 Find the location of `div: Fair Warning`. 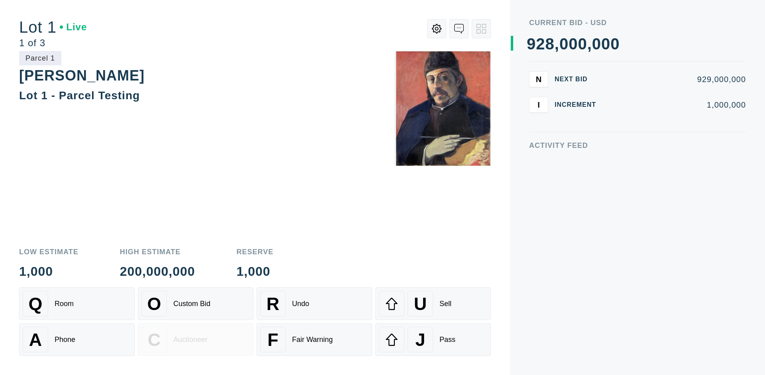

div: Fair Warning is located at coordinates (312, 339).